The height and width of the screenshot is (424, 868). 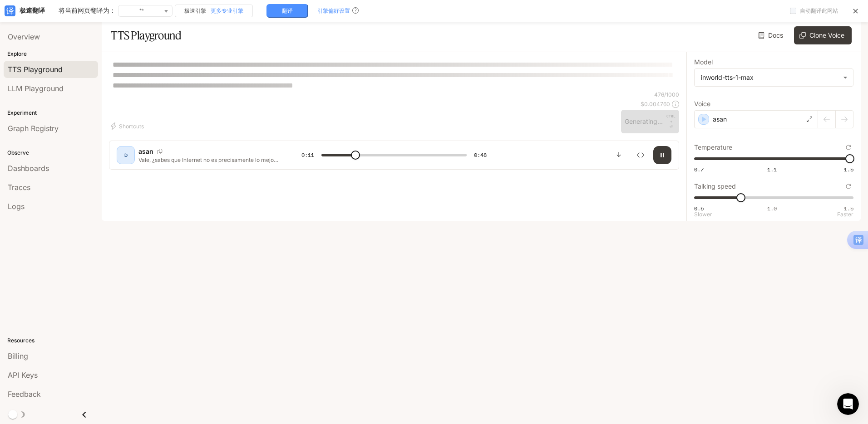 What do you see at coordinates (714, 186) in the screenshot?
I see `p: Talking speed` at bounding box center [714, 186].